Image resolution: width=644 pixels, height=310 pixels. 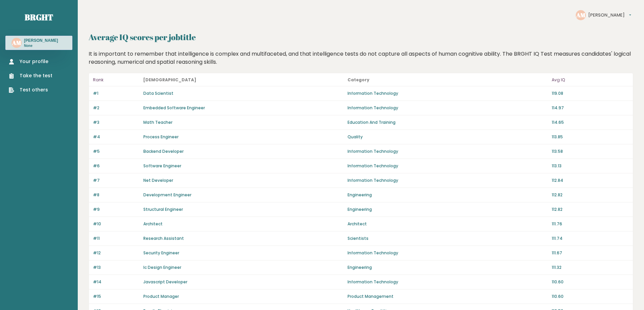 What do you see at coordinates (590, 80) in the screenshot?
I see `p: Avg IQ` at bounding box center [590, 80].